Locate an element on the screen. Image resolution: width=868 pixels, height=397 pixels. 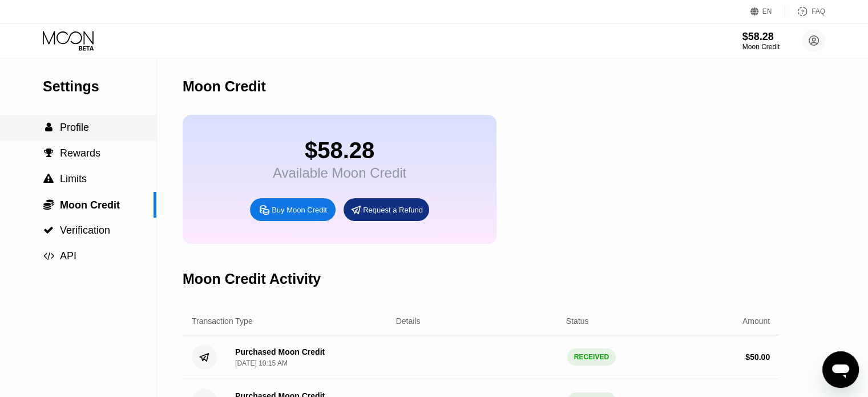
div: Settings is located at coordinates (99, 86).